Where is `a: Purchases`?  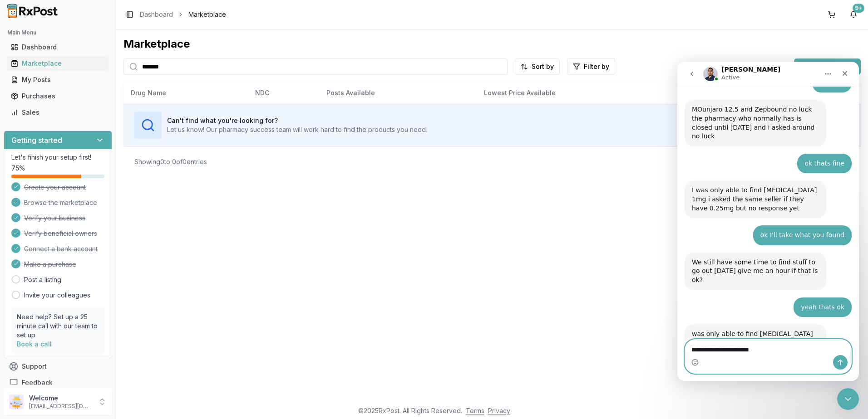
a: Purchases is located at coordinates (58, 96).